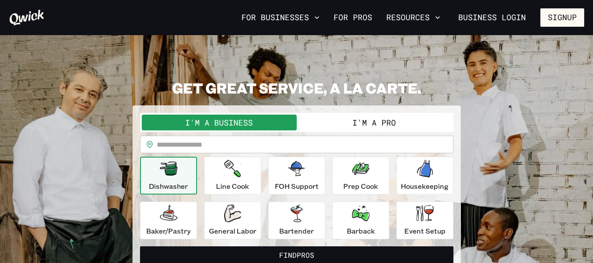  What do you see at coordinates (169, 220) in the screenshot?
I see `button: Baker/Pastry` at bounding box center [169, 220].